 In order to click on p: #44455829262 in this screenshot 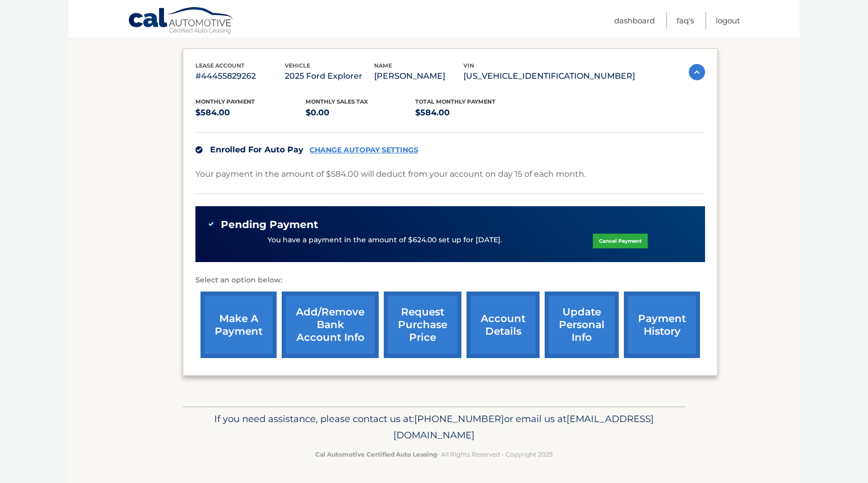, I will do `click(240, 76)`.